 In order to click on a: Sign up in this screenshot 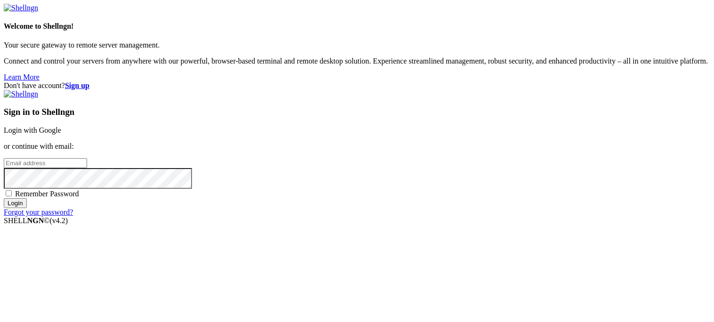, I will do `click(77, 85)`.